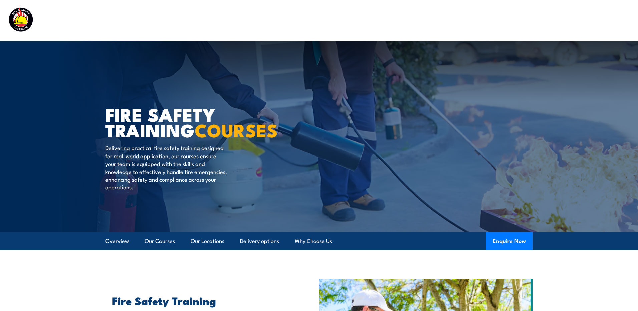 This screenshot has width=638, height=311. Describe the element at coordinates (160, 241) in the screenshot. I see `a: Our Courses` at that location.